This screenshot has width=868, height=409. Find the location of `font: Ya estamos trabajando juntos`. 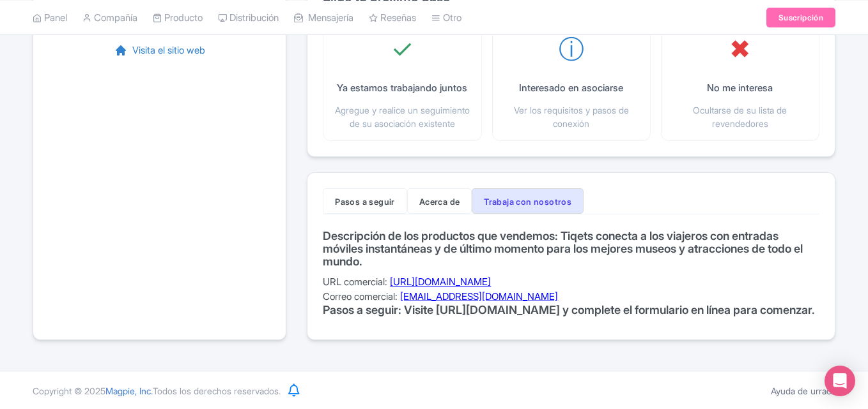

font: Ya estamos trabajando juntos is located at coordinates (402, 87).